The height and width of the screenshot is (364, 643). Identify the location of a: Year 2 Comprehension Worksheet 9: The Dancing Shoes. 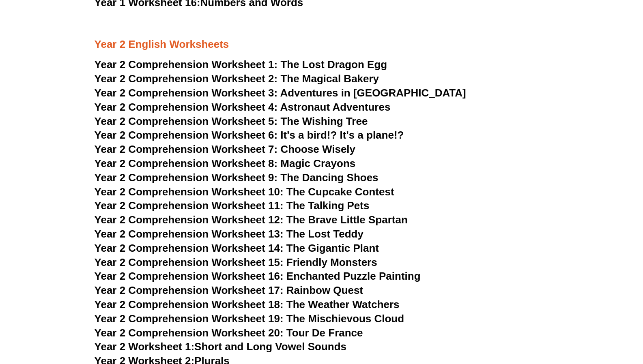
(236, 177).